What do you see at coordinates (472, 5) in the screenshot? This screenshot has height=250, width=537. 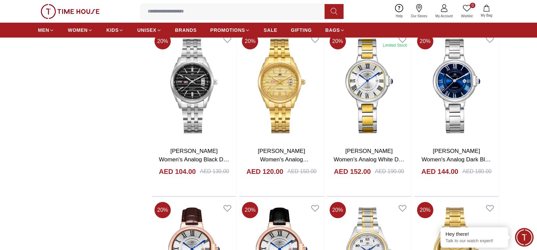 I see `span: 0` at bounding box center [472, 5].